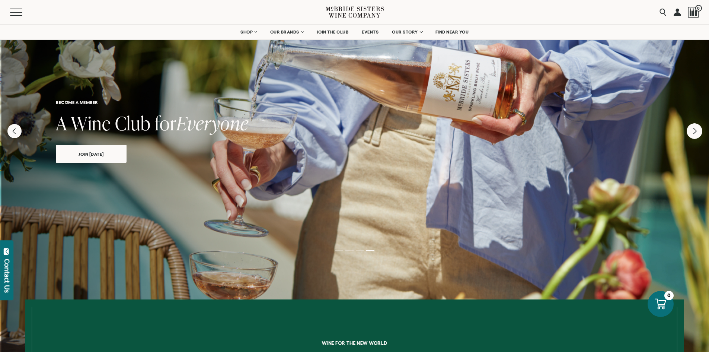 Image resolution: width=709 pixels, height=352 pixels. I want to click on a: SHOP, so click(249, 32).